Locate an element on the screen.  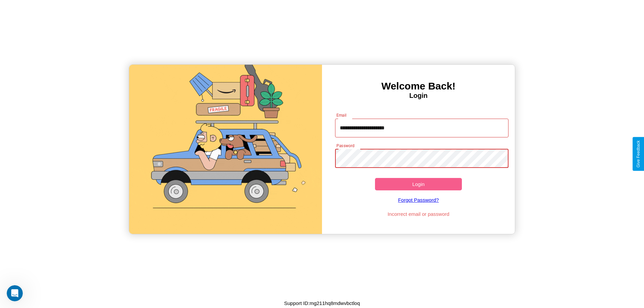
label: Password is located at coordinates (345, 146).